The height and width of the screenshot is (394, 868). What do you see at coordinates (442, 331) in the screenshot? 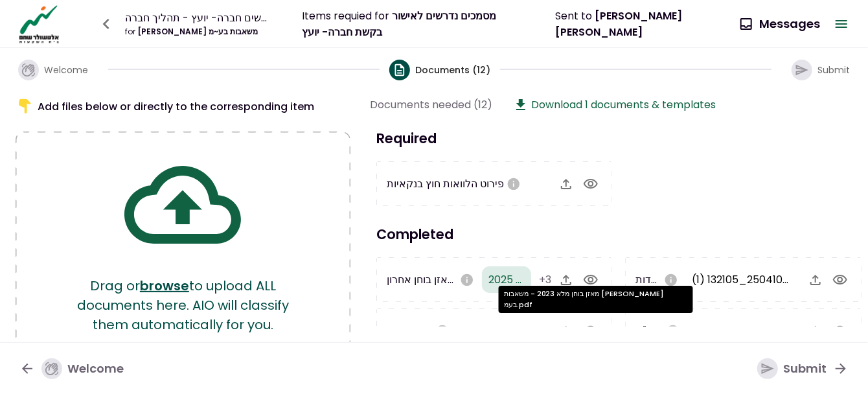
I see `svg: אנא העלו מאזן מבוקר לשנה 2023` at bounding box center [442, 331].